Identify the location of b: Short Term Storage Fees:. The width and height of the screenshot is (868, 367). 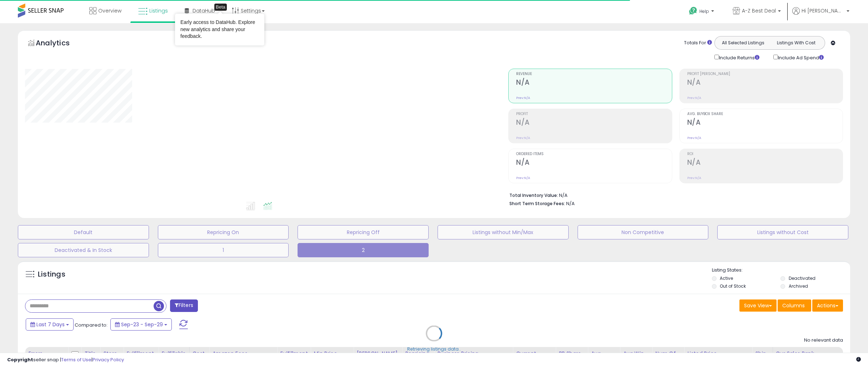
(537, 203).